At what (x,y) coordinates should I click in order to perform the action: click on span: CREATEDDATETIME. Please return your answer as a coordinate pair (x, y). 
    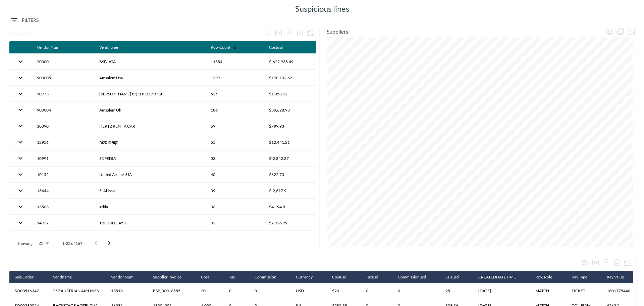
    Looking at the image, I should click on (502, 277).